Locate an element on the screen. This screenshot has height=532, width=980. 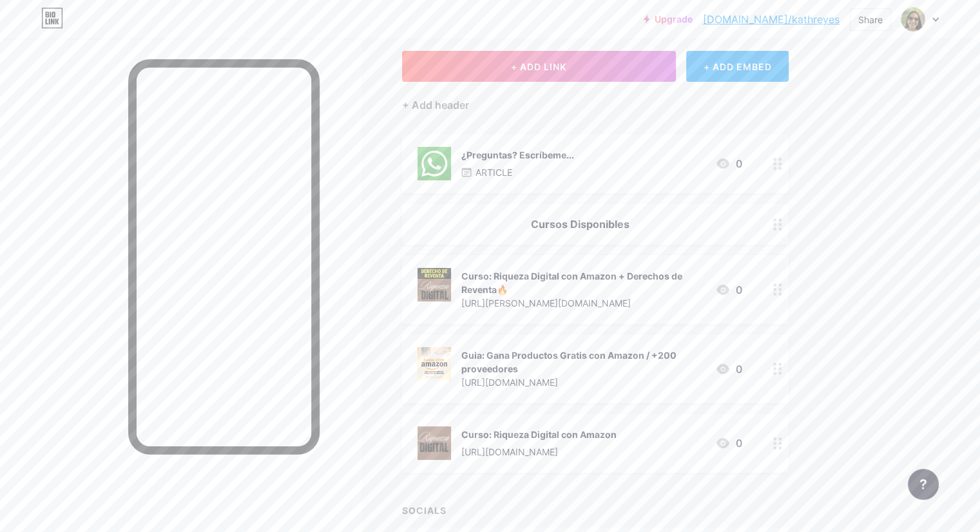
img: Curso: Riqueza Digital con Amazon is located at coordinates (434, 443).